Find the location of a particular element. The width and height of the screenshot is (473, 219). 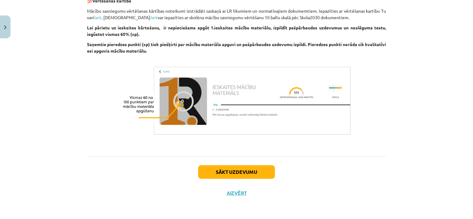

p: Mācību sasniegumu vērtēšanas kārtības noteikumi izstrādāti saskaņā ar LR likumiem un normatīvajie... is located at coordinates (236, 14).